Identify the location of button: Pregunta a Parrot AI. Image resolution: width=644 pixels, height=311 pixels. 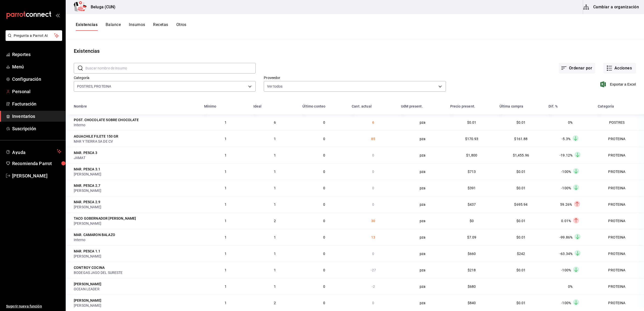
(34, 36).